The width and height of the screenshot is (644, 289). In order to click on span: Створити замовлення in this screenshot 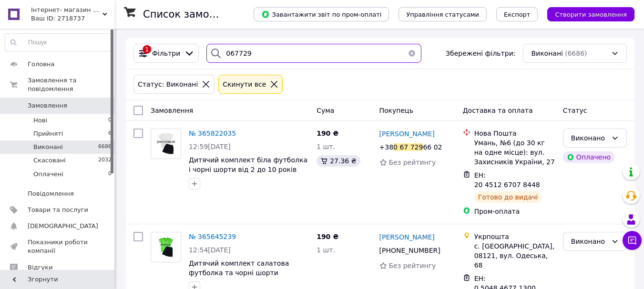, I will do `click(590, 14)`.